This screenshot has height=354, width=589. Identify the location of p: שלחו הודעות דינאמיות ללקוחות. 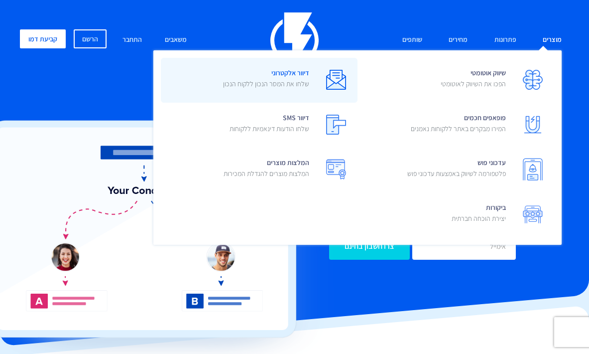
(269, 129).